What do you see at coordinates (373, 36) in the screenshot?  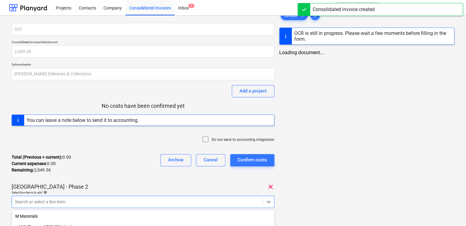 I see `div: OCR is still in progress. Please wait a few moments before filling in the form.` at bounding box center [373, 36].